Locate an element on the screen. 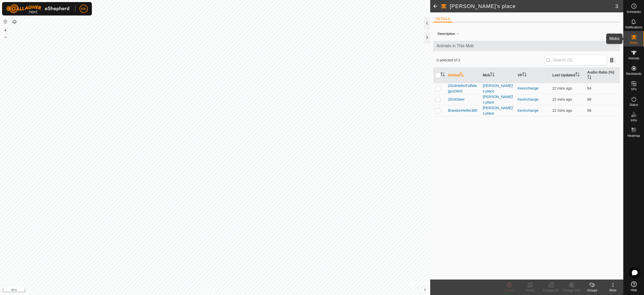  div: Change VP is located at coordinates (551, 290).